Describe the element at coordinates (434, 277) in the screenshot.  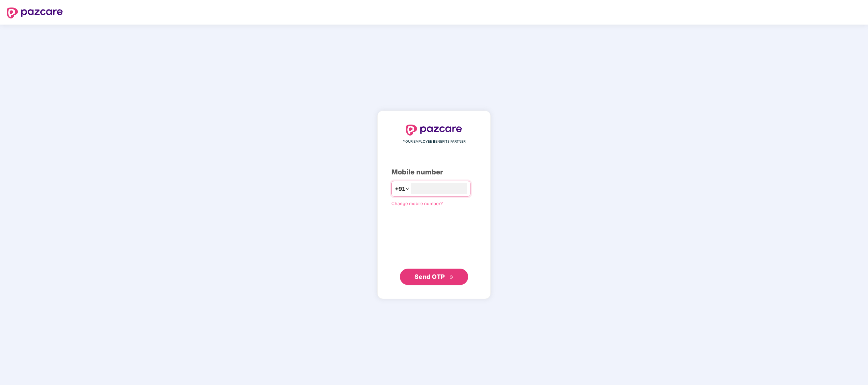
I see `button: Send OTPdouble-right` at that location.